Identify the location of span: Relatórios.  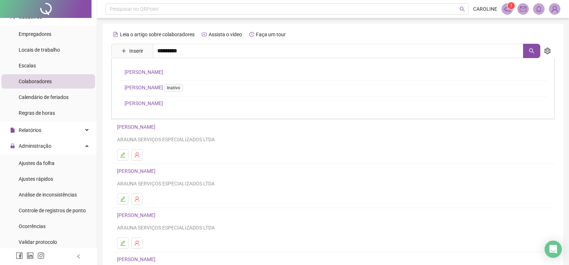
(30, 130).